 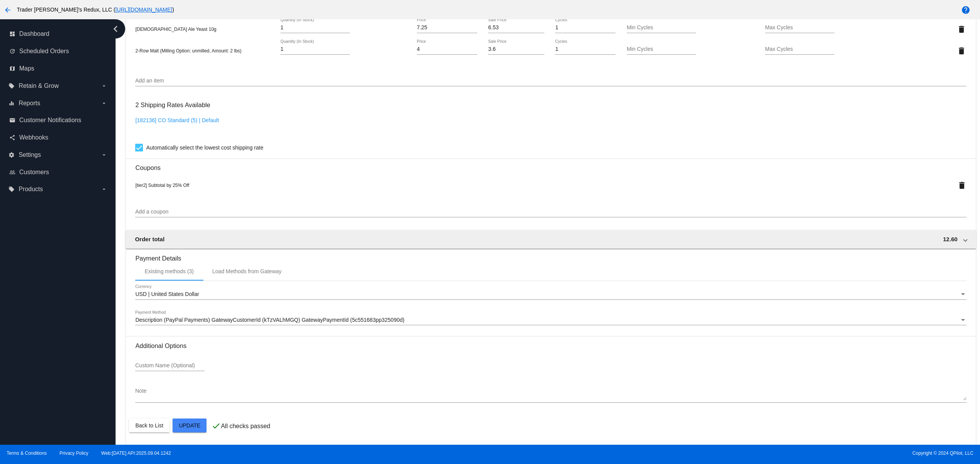 What do you see at coordinates (205, 148) in the screenshot?
I see `span: Automatically select the lowest cost shipping rate` at bounding box center [205, 148].